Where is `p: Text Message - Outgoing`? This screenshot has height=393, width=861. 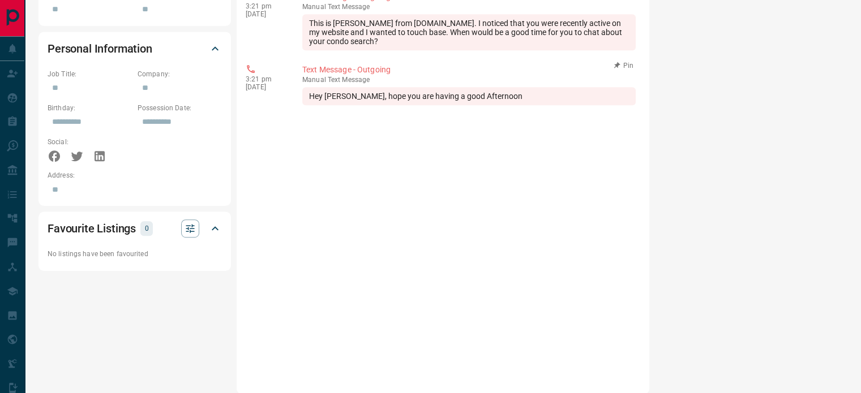
p: Text Message - Outgoing is located at coordinates (468, 70).